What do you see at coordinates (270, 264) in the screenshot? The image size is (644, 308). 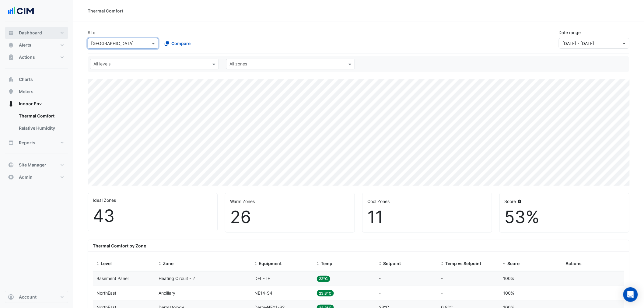 I see `span: Equipment` at bounding box center [270, 264].